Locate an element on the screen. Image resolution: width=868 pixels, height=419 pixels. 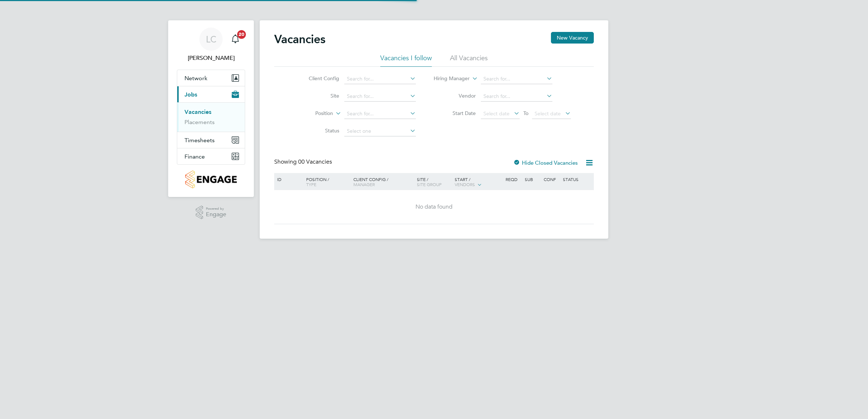
div: Jobs is located at coordinates (211, 117).